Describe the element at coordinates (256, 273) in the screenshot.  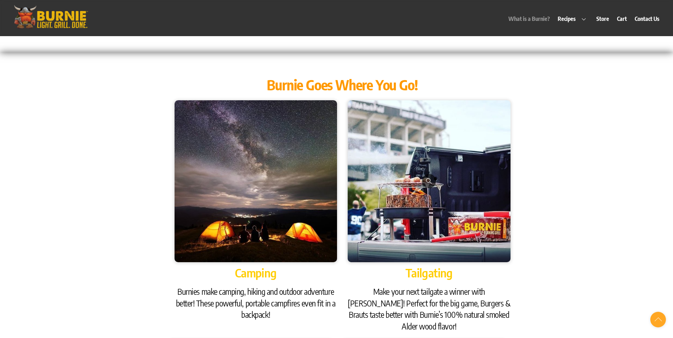
I see `span: Camping` at that location.